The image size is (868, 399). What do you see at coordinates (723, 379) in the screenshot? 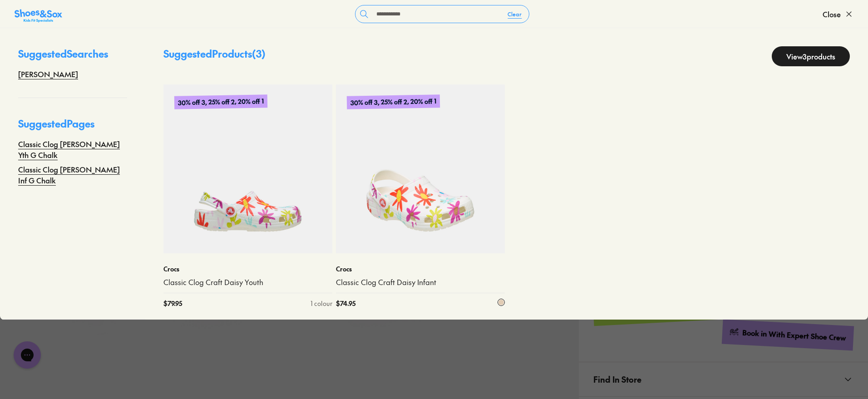
I see `button: Find In Store` at bounding box center [723, 379].